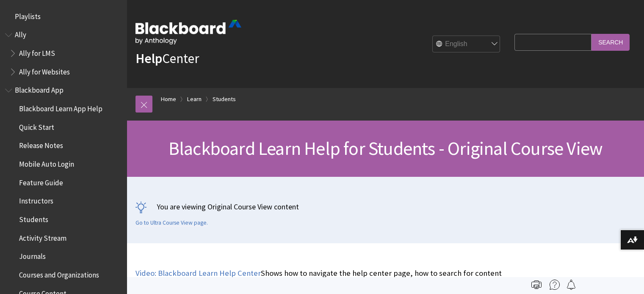 The image size is (644, 294). I want to click on span: Journals, so click(32, 255).